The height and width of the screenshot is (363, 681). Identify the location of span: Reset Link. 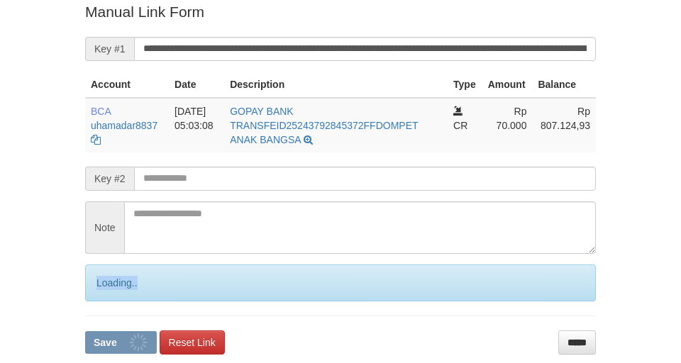
(192, 343).